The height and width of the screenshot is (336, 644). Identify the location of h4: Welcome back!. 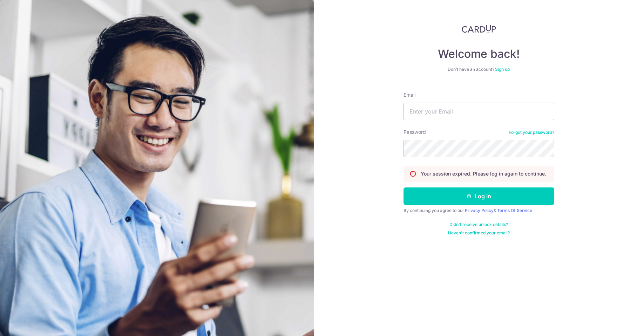
(479, 54).